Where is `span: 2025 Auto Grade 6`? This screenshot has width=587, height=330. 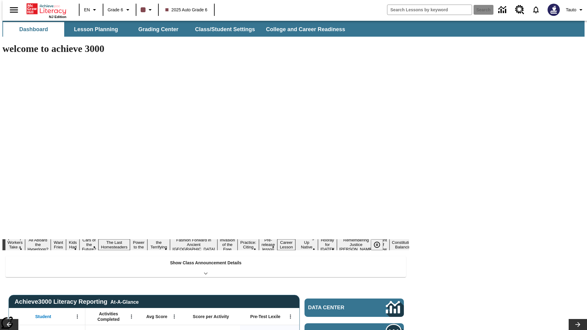
span: 2025 Auto Grade 6 is located at coordinates (186, 10).